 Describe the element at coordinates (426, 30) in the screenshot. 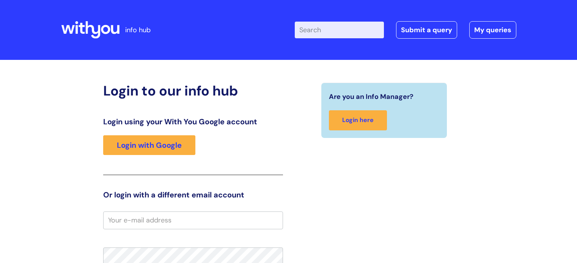

I see `a: Submit a query` at that location.